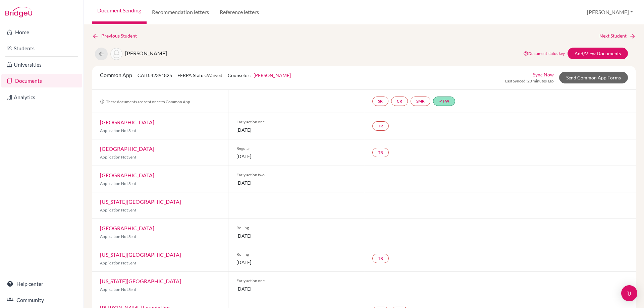 Image resolution: width=644 pixels, height=308 pixels. I want to click on span: Common App, so click(116, 75).